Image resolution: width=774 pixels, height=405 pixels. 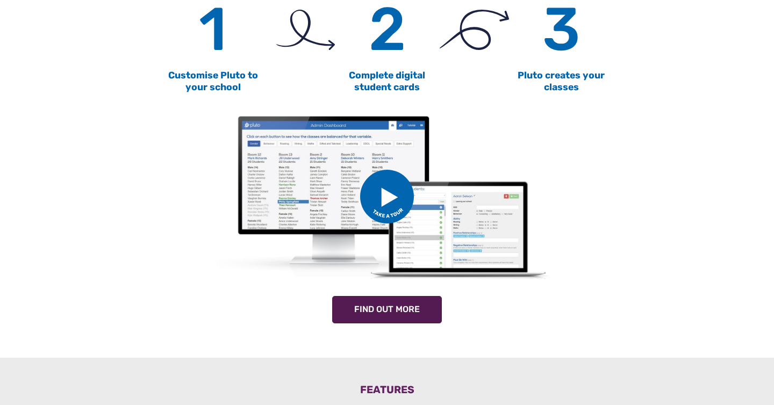 What do you see at coordinates (387, 392) in the screenshot?
I see `h3: Features` at bounding box center [387, 392].